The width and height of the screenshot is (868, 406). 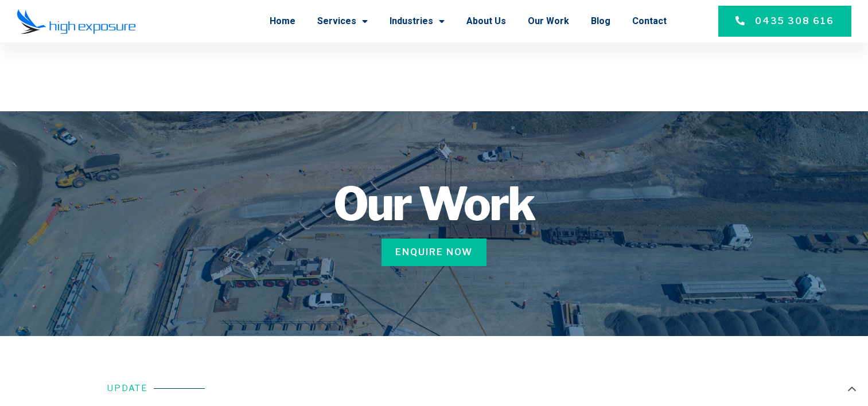 What do you see at coordinates (77, 22) in the screenshot?
I see `img: Final-Logo copy` at bounding box center [77, 22].